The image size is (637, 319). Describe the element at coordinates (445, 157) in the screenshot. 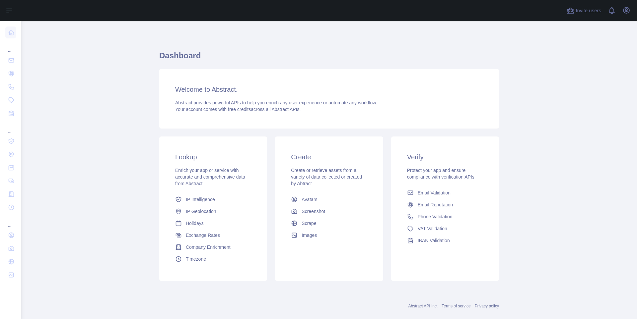

I see `h3: Verify` at that location.